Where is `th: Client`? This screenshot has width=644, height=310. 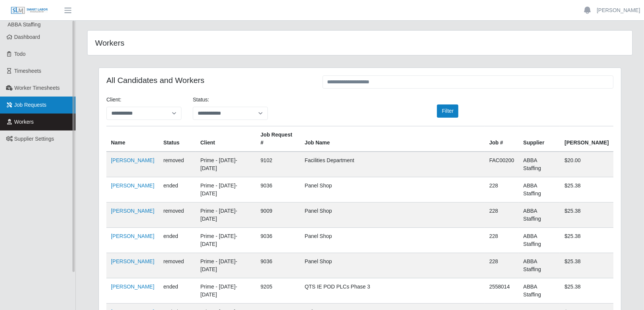 th: Client is located at coordinates (226, 139).